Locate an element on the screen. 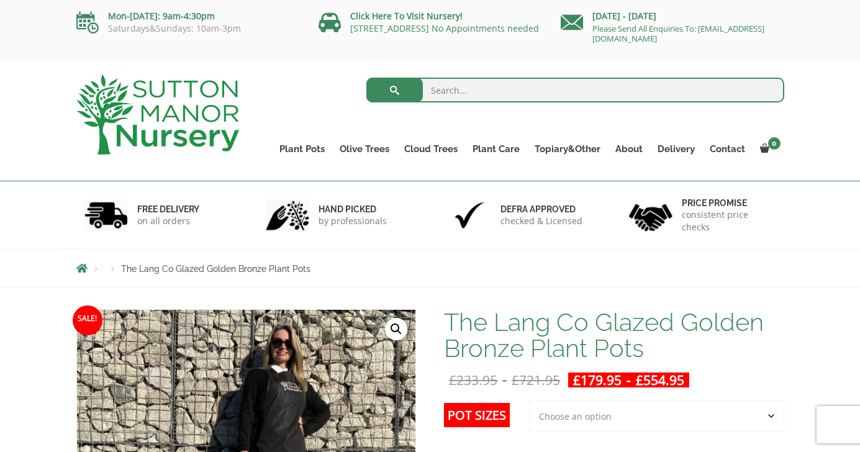 The height and width of the screenshot is (452, 860). p: consistent price checks is located at coordinates (729, 221).